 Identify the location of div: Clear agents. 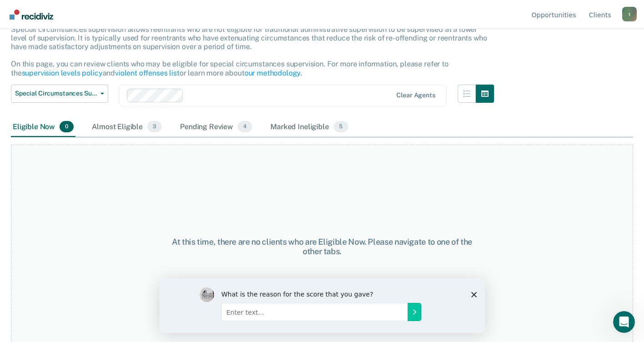
(416, 95).